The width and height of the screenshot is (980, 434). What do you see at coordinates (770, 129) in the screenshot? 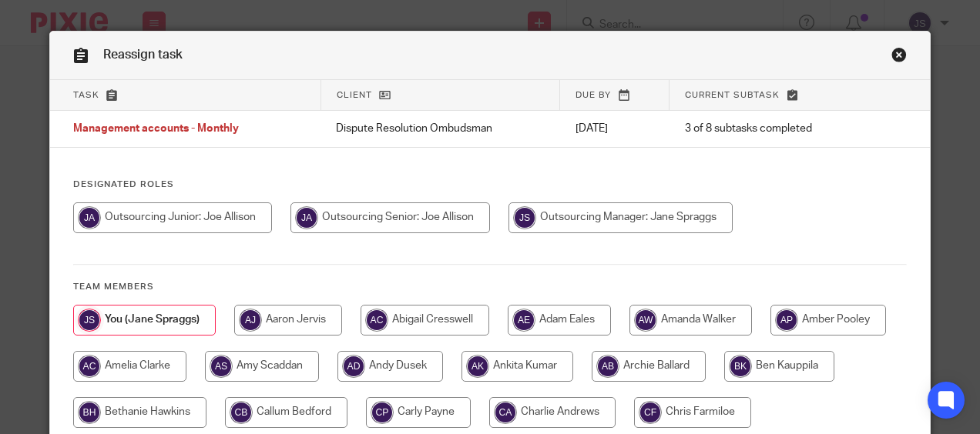
I see `td: 3 of 8 subtasks completed` at bounding box center [770, 129].